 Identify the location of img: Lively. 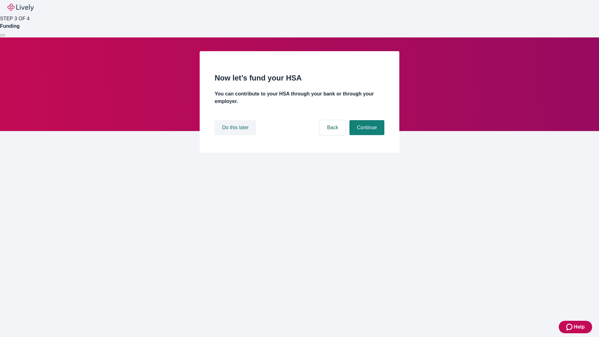
(21, 7).